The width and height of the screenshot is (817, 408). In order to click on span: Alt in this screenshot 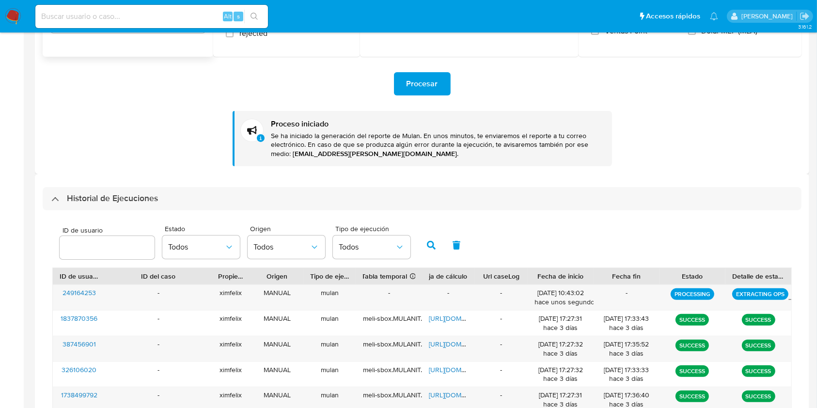, I will do `click(228, 16)`.